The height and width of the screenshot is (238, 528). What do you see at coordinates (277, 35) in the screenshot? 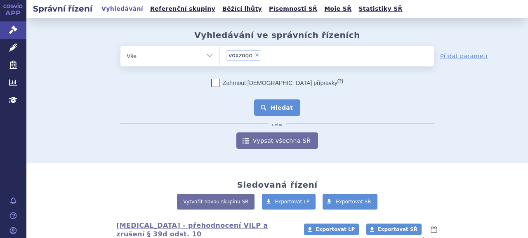
I see `h2: Vyhledávání ve správních řízeních` at bounding box center [277, 35].